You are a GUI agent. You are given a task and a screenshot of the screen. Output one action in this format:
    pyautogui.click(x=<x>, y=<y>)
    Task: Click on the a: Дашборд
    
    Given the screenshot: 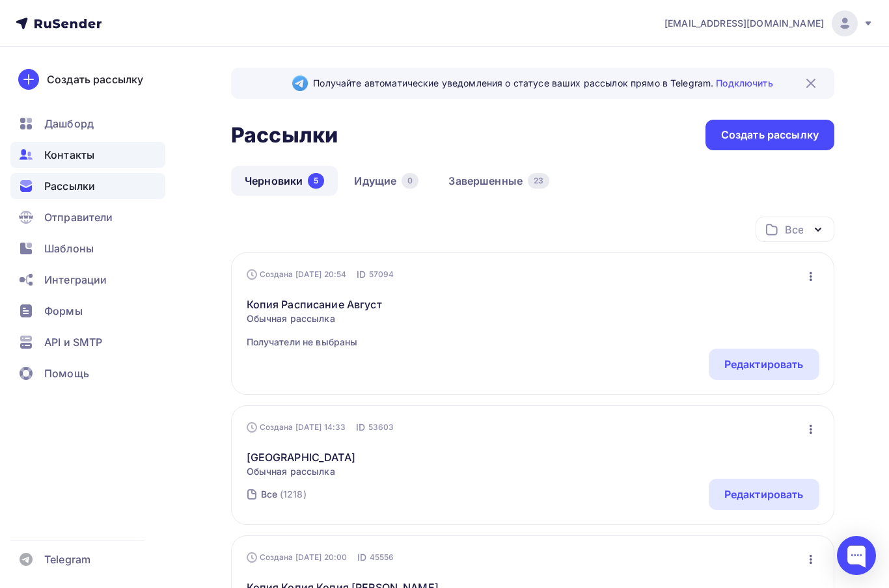 What is the action you would take?
    pyautogui.click(x=88, y=123)
    